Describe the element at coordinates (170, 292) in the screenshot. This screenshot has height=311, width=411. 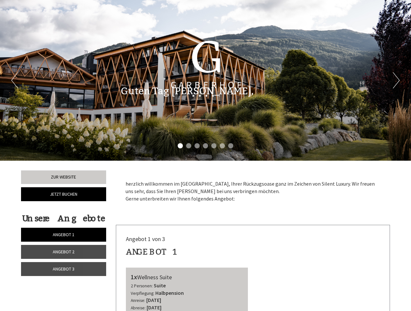
I see `b: Halbpension` at that location.